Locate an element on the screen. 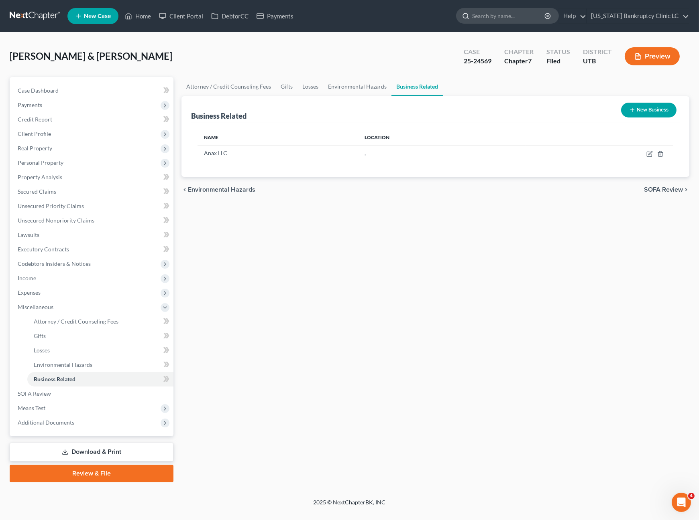 This screenshot has width=699, height=520. span: Property Analysis is located at coordinates (40, 177).